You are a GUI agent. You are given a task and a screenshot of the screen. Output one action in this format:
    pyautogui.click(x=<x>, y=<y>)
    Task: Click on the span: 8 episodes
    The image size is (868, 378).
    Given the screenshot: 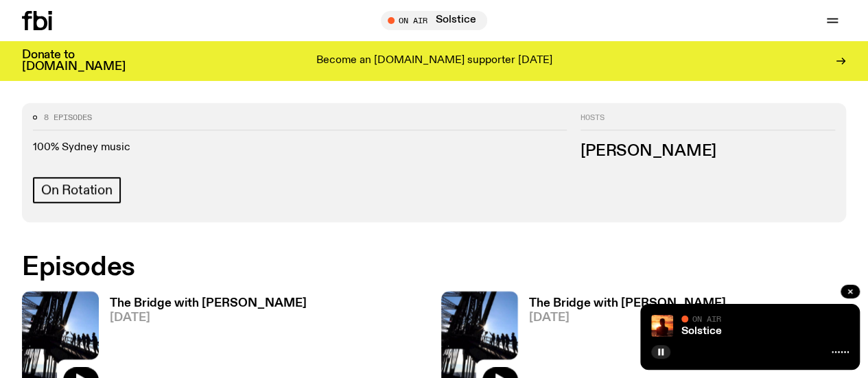 What is the action you would take?
    pyautogui.click(x=68, y=118)
    